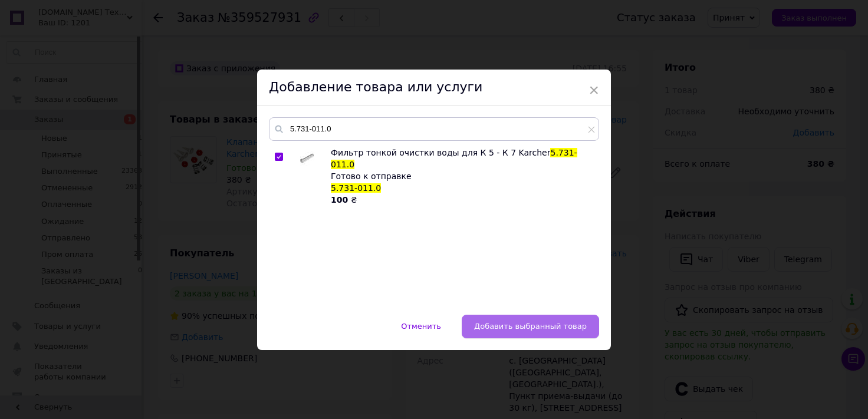 The width and height of the screenshot is (868, 419). What do you see at coordinates (307, 158) in the screenshot?
I see `img: Фильтр тонкой очистки воды для К 5 - К 7 Karcher 5.731-011.0` at bounding box center [307, 158].